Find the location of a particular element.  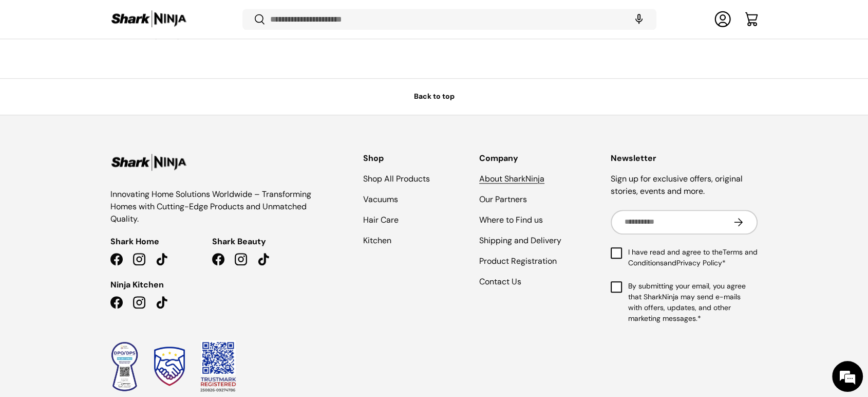

span: Ninja Kitchen is located at coordinates (137, 285).